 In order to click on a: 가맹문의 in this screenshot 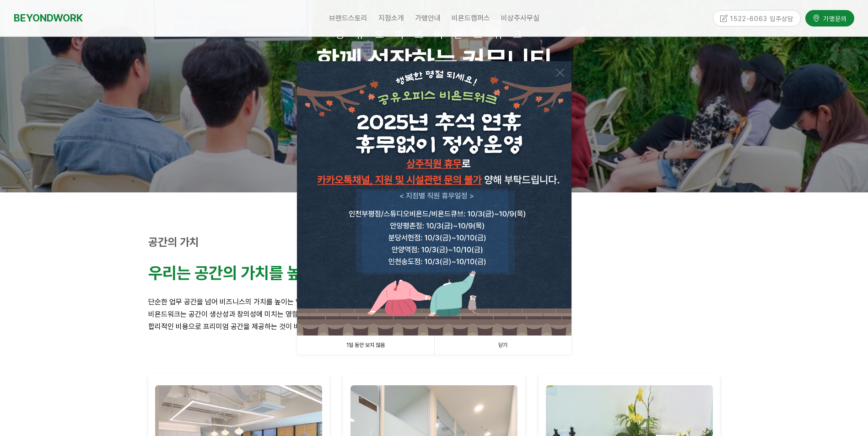, I will do `click(830, 18)`.